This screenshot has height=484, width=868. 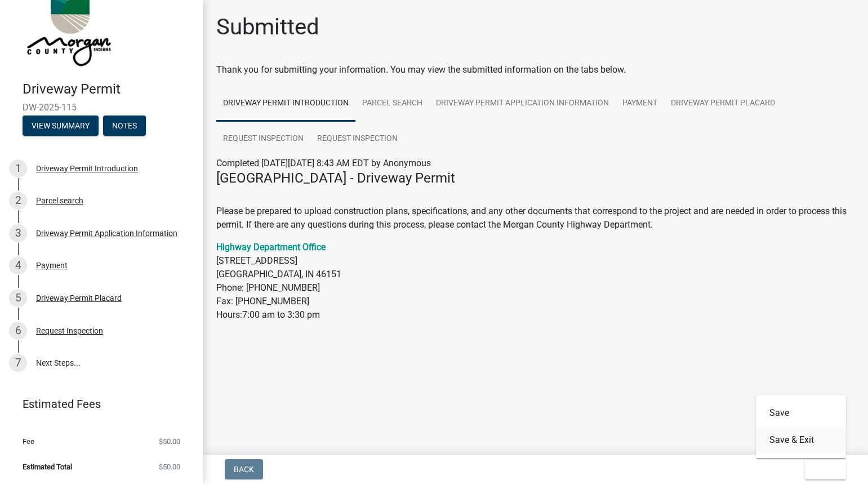 I want to click on h4: Driveway Permit, so click(x=108, y=89).